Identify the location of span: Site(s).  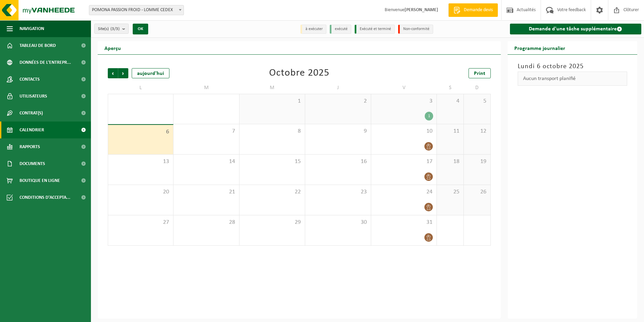
(109, 29).